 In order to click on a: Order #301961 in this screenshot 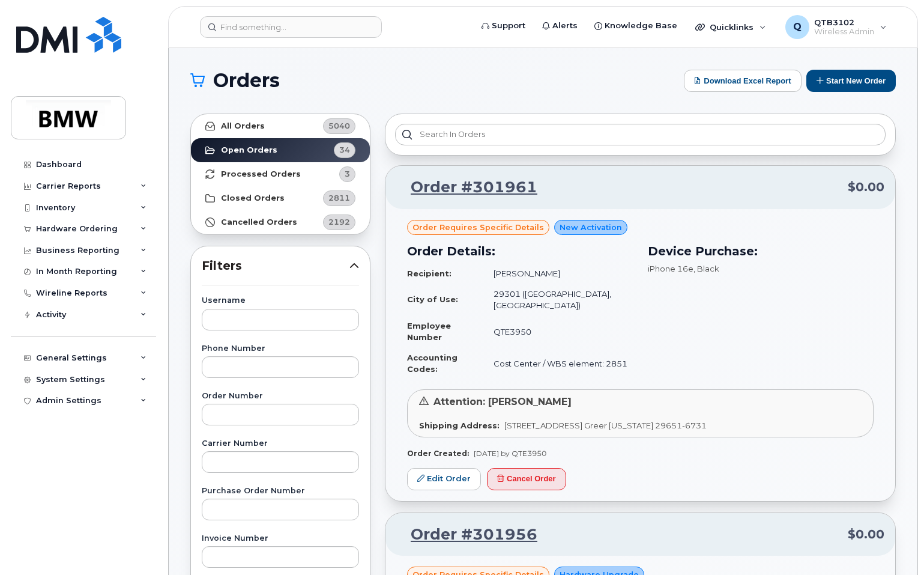, I will do `click(467, 187)`.